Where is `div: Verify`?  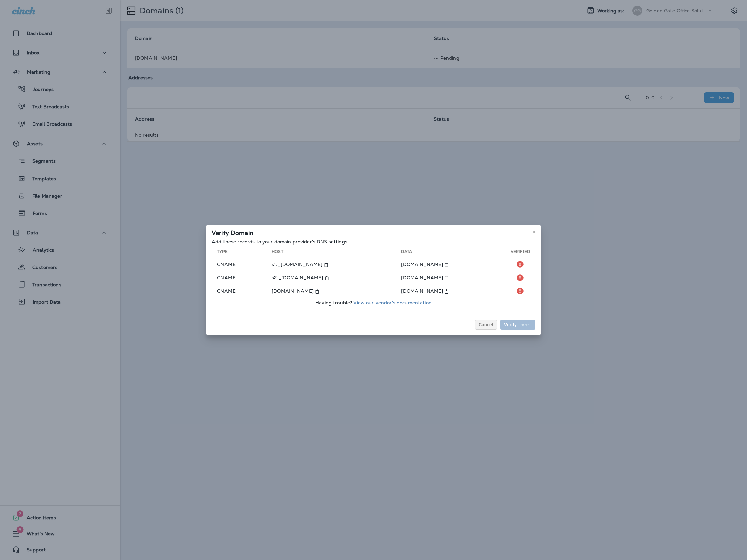
div: Verify is located at coordinates (510, 325).